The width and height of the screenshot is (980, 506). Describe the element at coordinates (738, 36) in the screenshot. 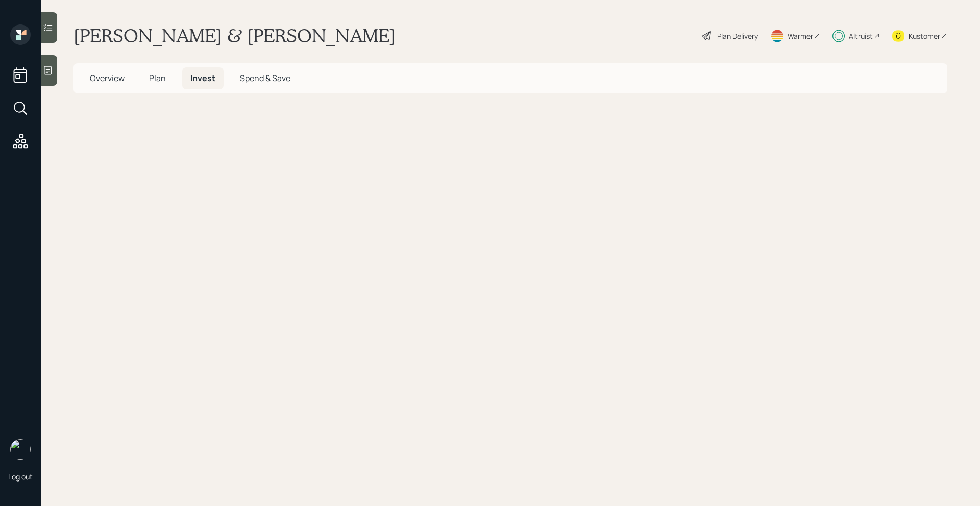

I see `div: Plan Delivery` at that location.